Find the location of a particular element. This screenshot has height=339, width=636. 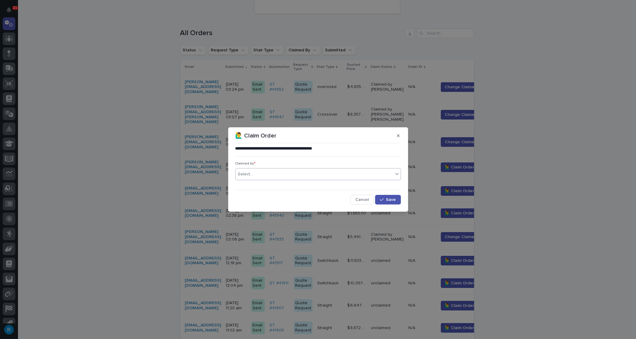

div: Select... is located at coordinates (246, 174).